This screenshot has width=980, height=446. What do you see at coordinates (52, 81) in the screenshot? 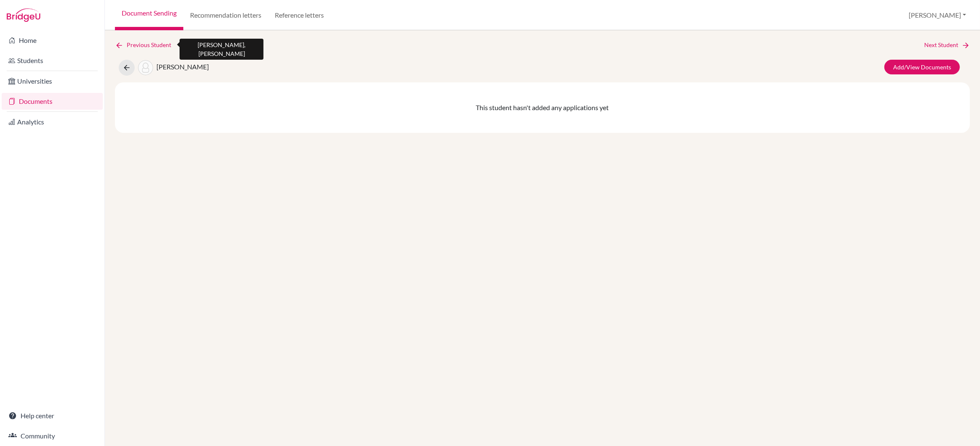
I see `a: Universities` at bounding box center [52, 81].